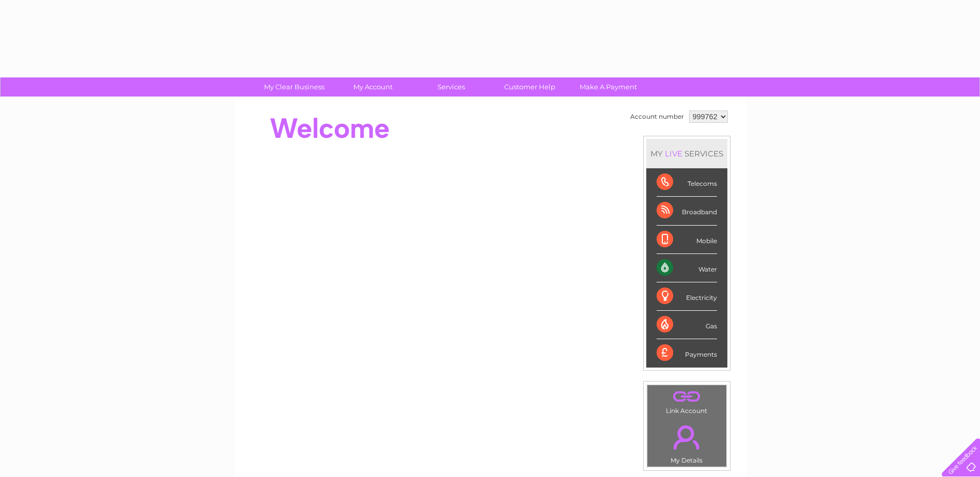 The height and width of the screenshot is (477, 980). I want to click on div: MY SERVICES, so click(686, 154).